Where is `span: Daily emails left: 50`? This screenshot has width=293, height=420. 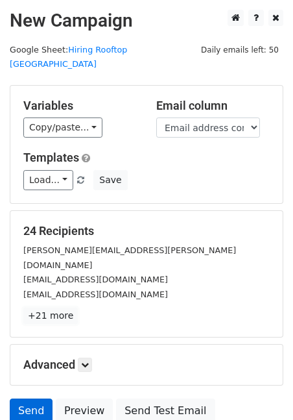 span: Daily emails left: 50 is located at coordinates (240, 50).